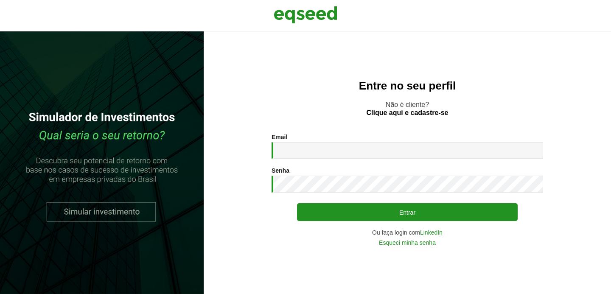 This screenshot has width=611, height=294. Describe the element at coordinates (305, 15) in the screenshot. I see `img: EqSeed Logo` at that location.